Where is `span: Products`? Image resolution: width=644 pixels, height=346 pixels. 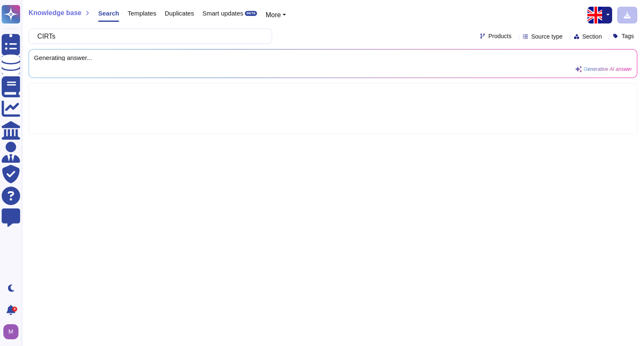 span: Products is located at coordinates (500, 36).